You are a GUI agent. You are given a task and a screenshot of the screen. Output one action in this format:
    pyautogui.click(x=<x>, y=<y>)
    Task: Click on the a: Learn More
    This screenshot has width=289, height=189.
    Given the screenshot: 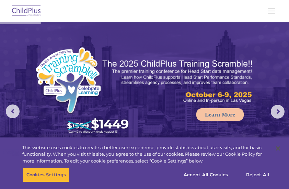 What is the action you would take?
    pyautogui.click(x=220, y=114)
    